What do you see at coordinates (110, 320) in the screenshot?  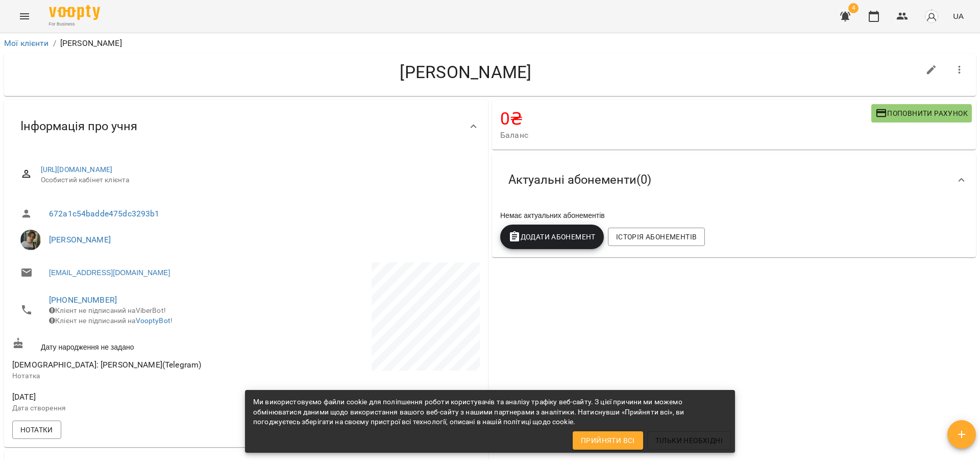 I see `span: Клієнт не підписаний на !` at bounding box center [110, 320].